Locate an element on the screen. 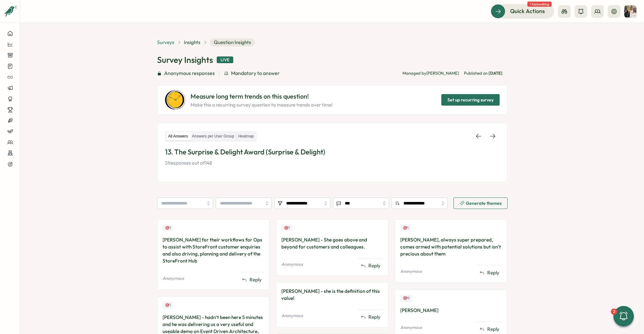 This screenshot has width=644, height=334. a: Insights is located at coordinates (192, 42).